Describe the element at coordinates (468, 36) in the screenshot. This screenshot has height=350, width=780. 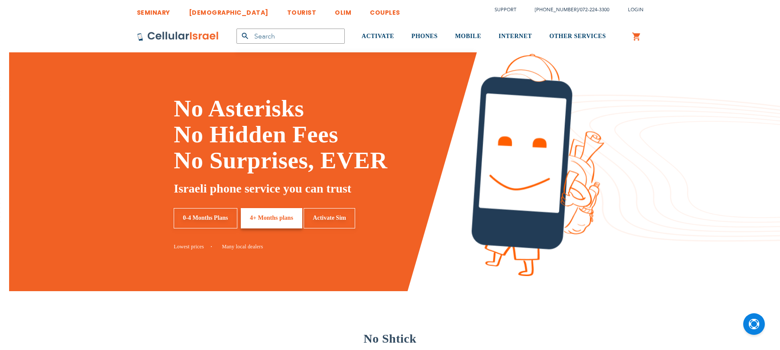
I see `span: MOBILE` at that location.